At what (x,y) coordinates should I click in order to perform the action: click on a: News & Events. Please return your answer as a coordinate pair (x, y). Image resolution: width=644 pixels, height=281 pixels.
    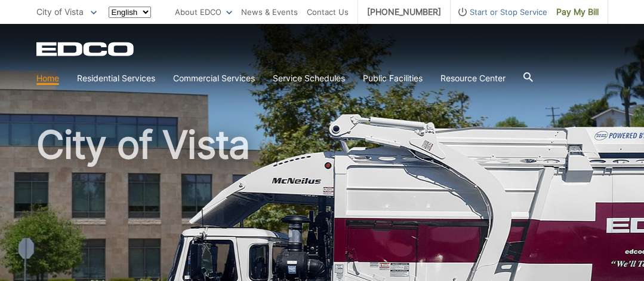
    Looking at the image, I should click on (269, 12).